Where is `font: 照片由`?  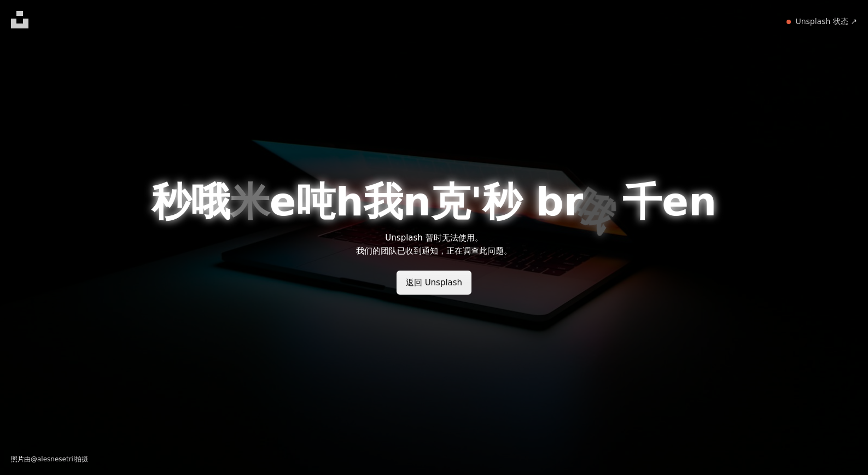 font: 照片由 is located at coordinates (21, 459).